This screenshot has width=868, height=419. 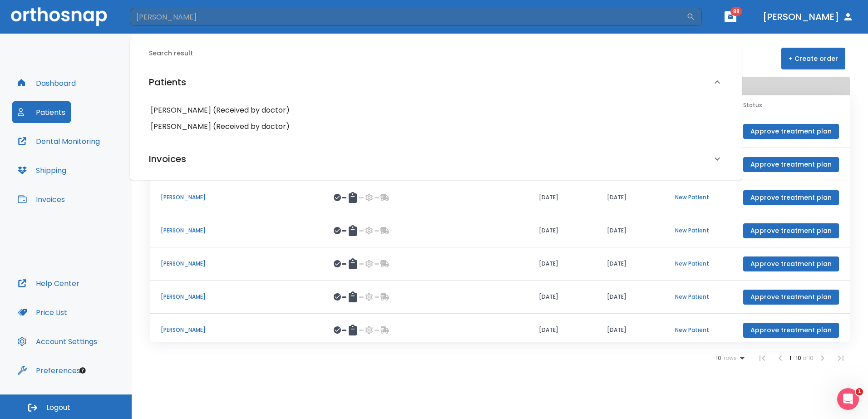 I want to click on div: Invoices, so click(x=436, y=159).